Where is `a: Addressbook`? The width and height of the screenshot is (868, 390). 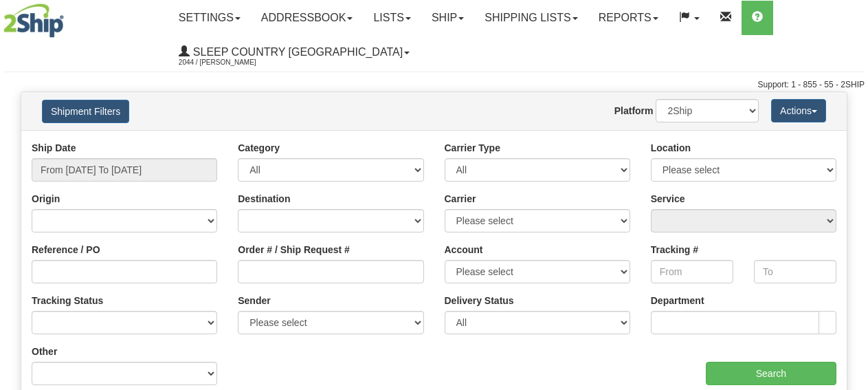
a: Addressbook is located at coordinates (307, 18).